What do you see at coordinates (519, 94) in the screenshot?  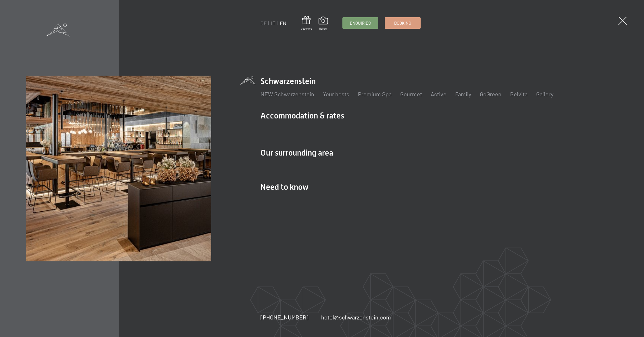 I see `a: Belvita` at bounding box center [519, 94].